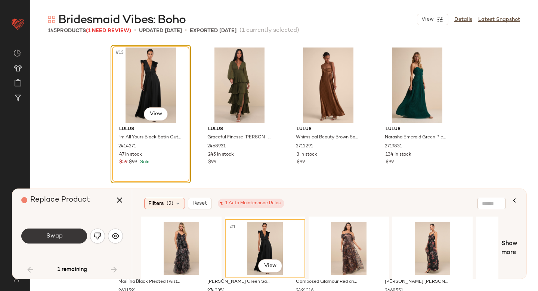  What do you see at coordinates (150, 282) in the screenshot?
I see `span: Marilina Black Pleated Twist-Front Maxi Dress` at bounding box center [150, 282].